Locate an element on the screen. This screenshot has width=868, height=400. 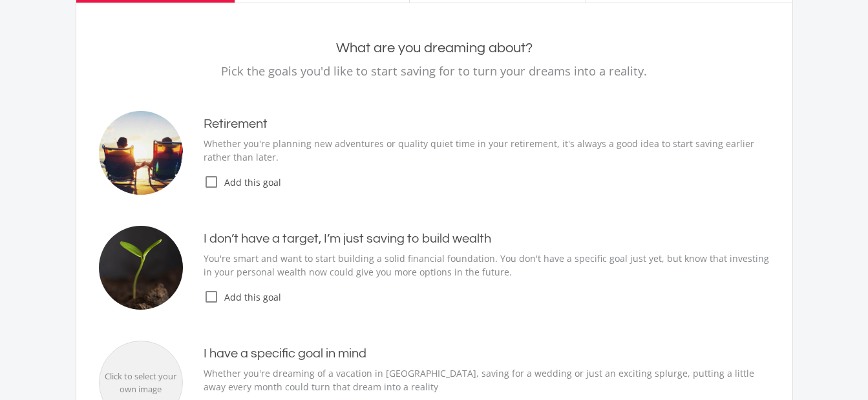
h4: Retirement is located at coordinates (487, 124).